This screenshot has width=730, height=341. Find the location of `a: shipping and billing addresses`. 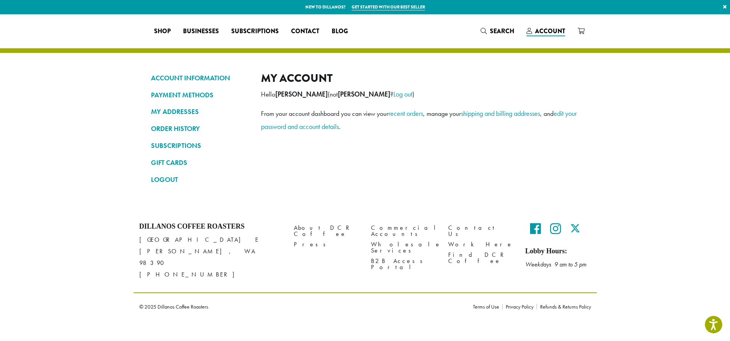

a: shipping and billing addresses is located at coordinates (500, 113).